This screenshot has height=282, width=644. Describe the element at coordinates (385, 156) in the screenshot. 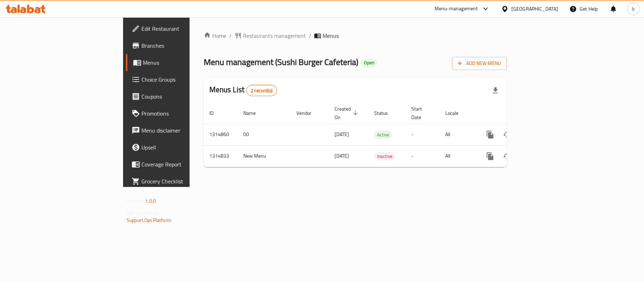

I see `span: Inactive` at that location.